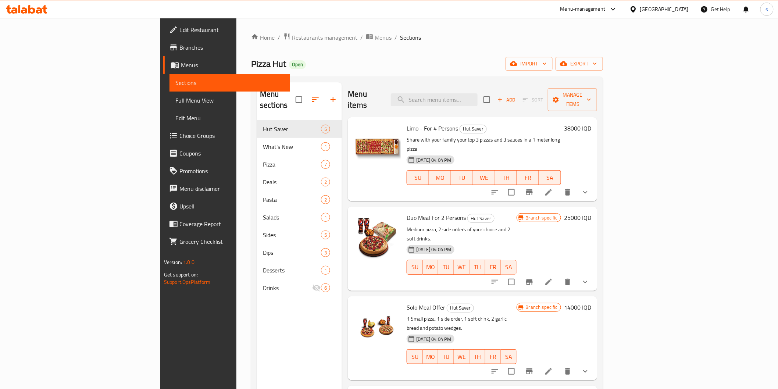 The height and width of the screenshot is (389, 778). What do you see at coordinates (299, 235) in the screenshot?
I see `div: Sides5` at bounding box center [299, 235].